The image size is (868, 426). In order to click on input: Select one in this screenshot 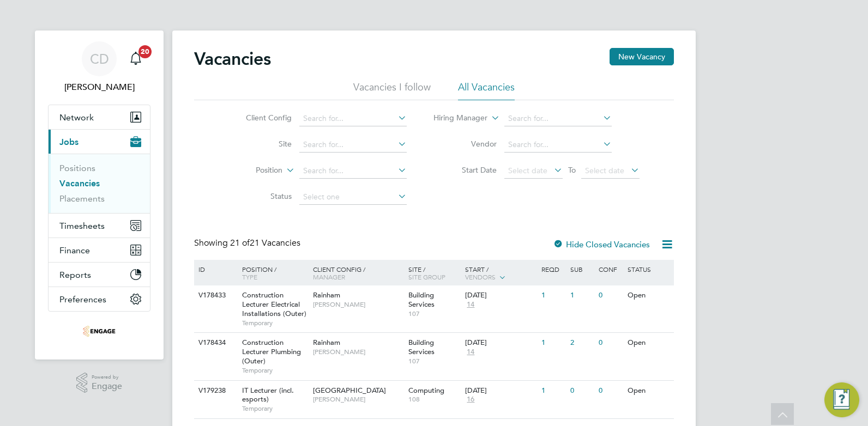, I will do `click(353, 197)`.